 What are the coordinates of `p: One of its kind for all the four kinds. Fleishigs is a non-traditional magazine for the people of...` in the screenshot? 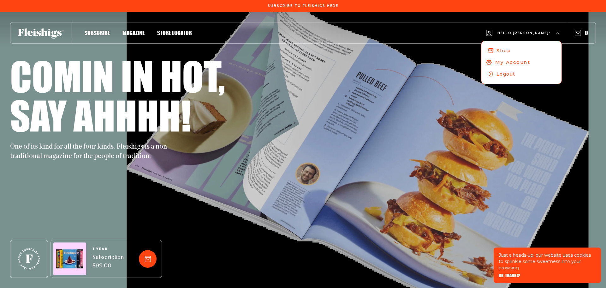 It's located at (92, 152).